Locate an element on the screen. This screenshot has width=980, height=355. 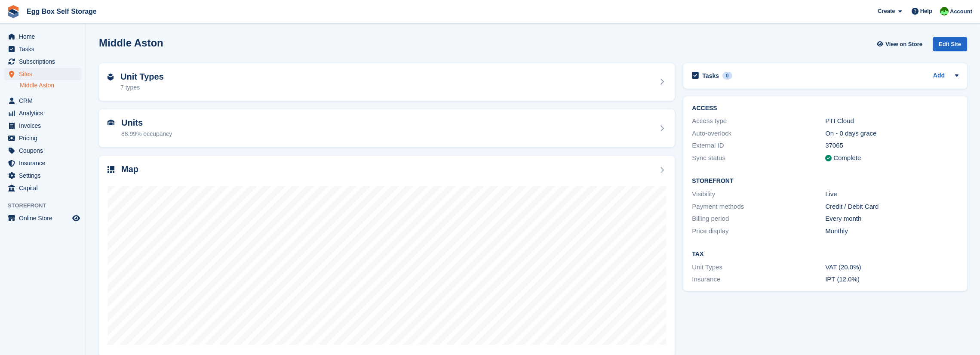
div: 0 is located at coordinates (727, 76).